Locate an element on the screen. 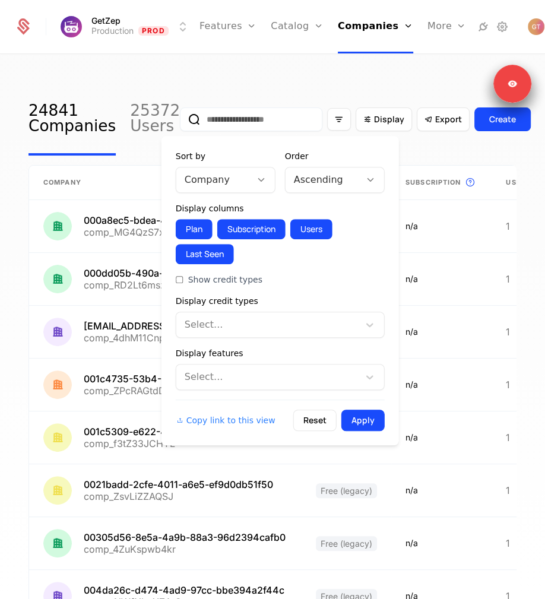  button: Subscription is located at coordinates (251, 229).